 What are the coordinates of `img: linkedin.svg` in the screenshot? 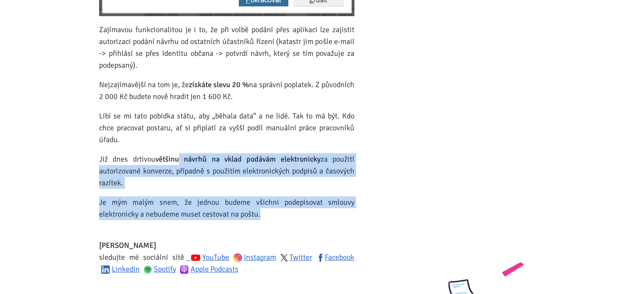 It's located at (105, 269).